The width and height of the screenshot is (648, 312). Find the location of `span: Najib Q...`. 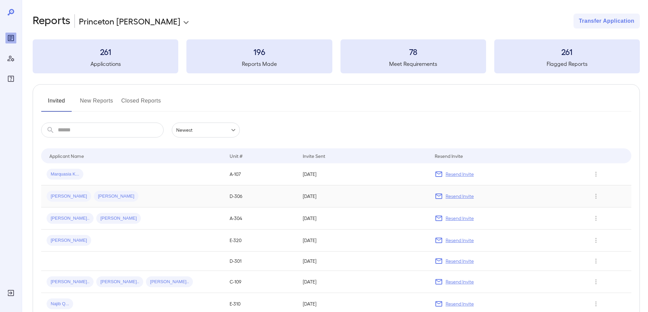

span: Najib Q... is located at coordinates (60, 304).